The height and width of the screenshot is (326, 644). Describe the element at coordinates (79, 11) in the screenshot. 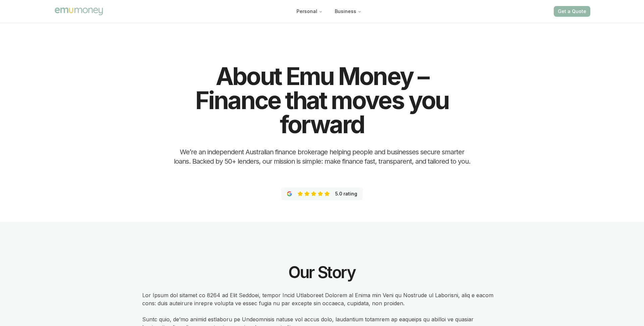

I see `img: Emu Money` at that location.